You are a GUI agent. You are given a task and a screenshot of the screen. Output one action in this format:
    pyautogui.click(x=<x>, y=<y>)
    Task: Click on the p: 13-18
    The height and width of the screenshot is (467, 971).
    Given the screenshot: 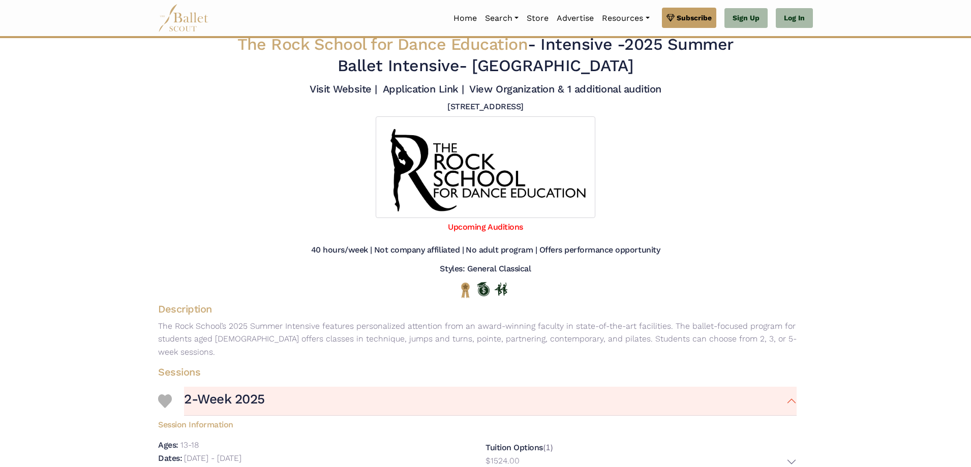 What is the action you would take?
    pyautogui.click(x=190, y=445)
    